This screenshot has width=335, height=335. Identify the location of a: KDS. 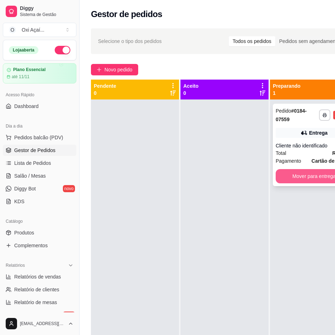
(39, 201).